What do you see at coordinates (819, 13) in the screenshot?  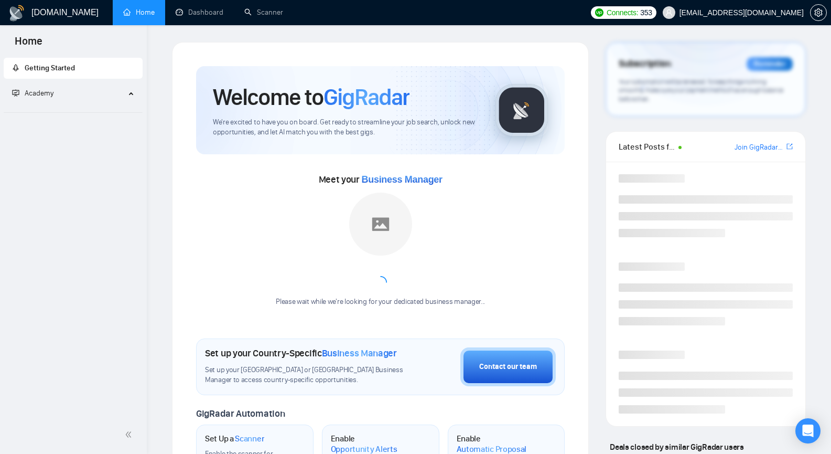 I see `span: setting` at bounding box center [819, 13].